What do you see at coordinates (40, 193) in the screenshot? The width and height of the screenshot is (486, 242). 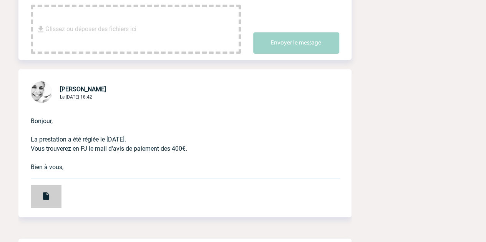 I see `a: La promenade Lille - Virements IDEAL Meetings & Events en votre faveur (Rglt fre).msg` at bounding box center [40, 193].